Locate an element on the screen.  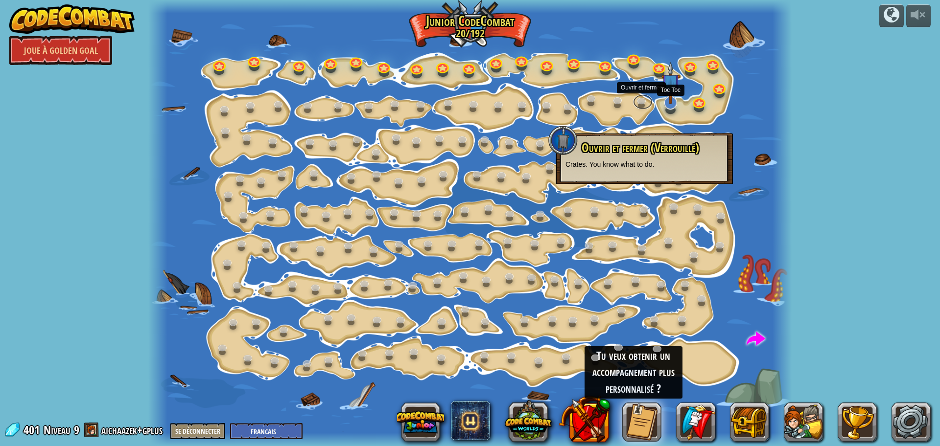
div: Tu veux obtenir un accompagnement plus personnalisé ? is located at coordinates (634, 373).